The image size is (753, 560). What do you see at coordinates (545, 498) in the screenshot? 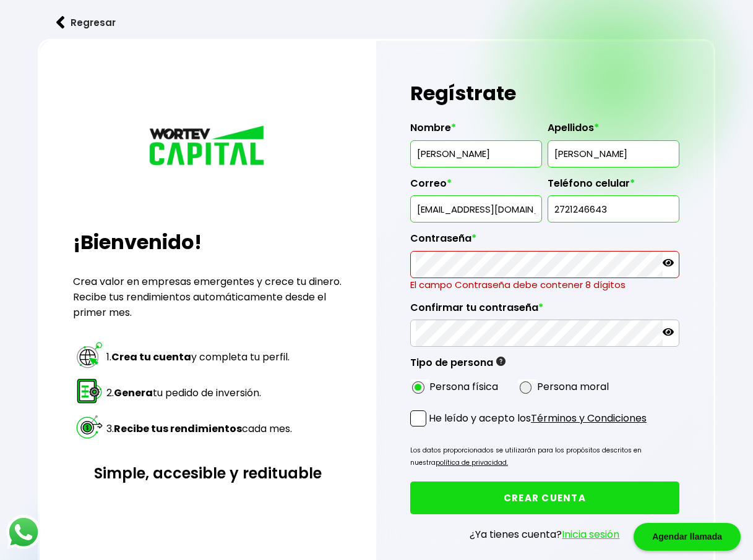
I see `button: CREAR CUENTA` at bounding box center [545, 498].